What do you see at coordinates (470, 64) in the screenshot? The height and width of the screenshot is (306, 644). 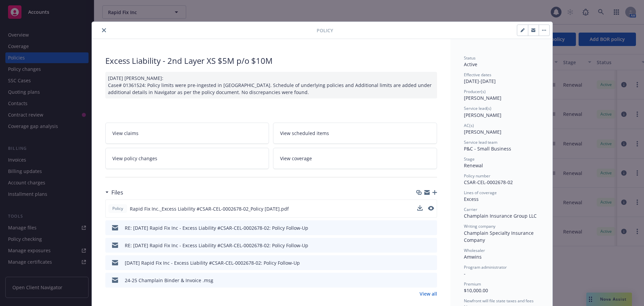 I see `span: Active` at bounding box center [470, 64].